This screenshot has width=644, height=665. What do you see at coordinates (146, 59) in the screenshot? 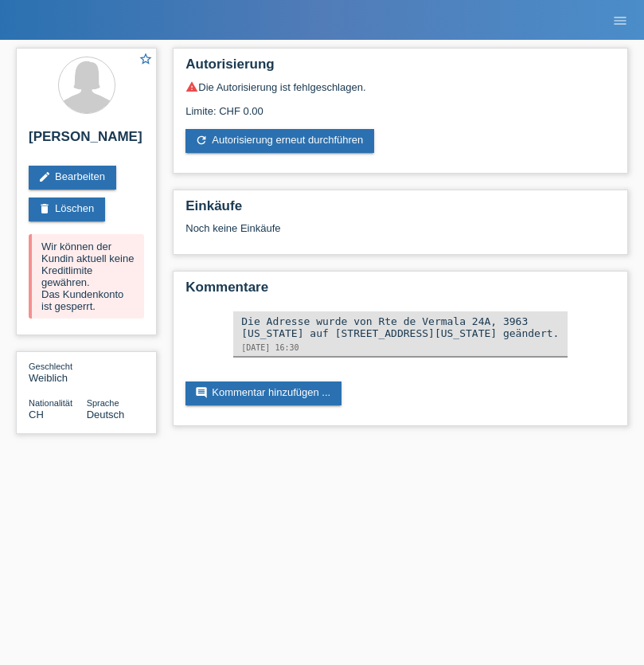
I see `i: star_border` at bounding box center [146, 59].